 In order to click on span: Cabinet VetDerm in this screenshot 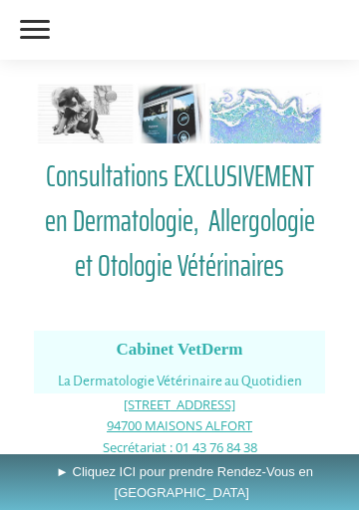, I will do `click(178, 349)`.